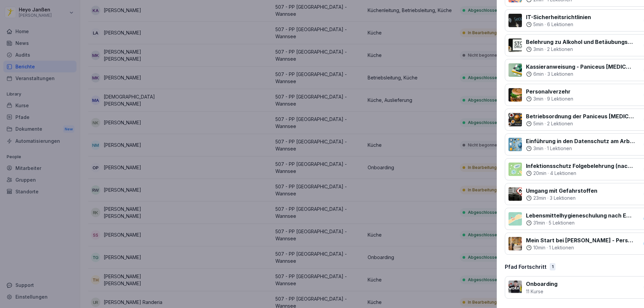 This screenshot has width=644, height=308. Describe the element at coordinates (542, 284) in the screenshot. I see `p: Onboarding` at that location.